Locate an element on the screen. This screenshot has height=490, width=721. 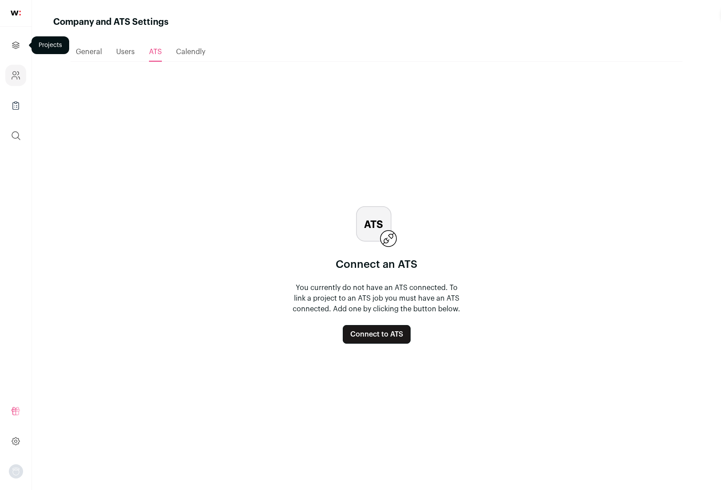
a: Projects is located at coordinates (16, 45).